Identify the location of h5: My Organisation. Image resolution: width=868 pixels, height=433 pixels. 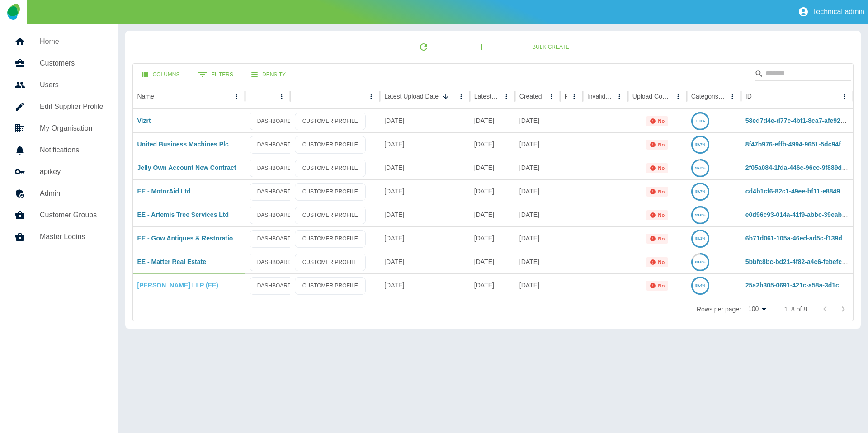
(72, 128).